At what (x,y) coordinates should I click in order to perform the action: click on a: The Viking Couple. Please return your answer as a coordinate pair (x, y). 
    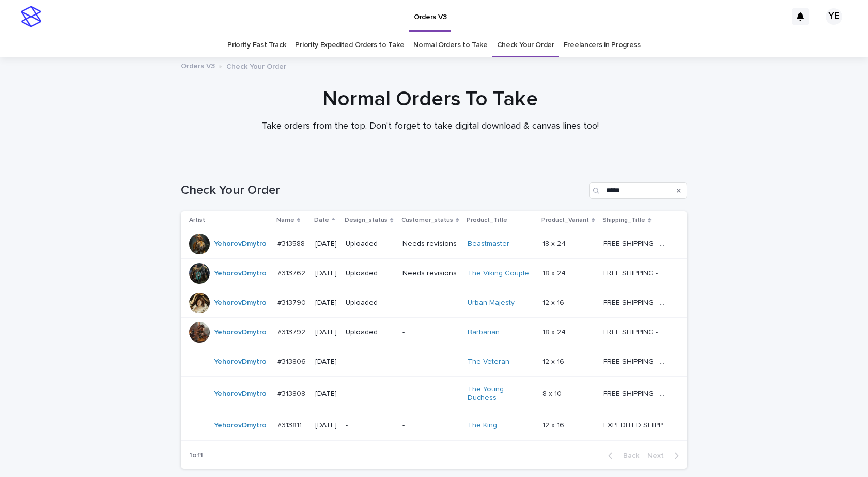
    Looking at the image, I should click on (498, 274).